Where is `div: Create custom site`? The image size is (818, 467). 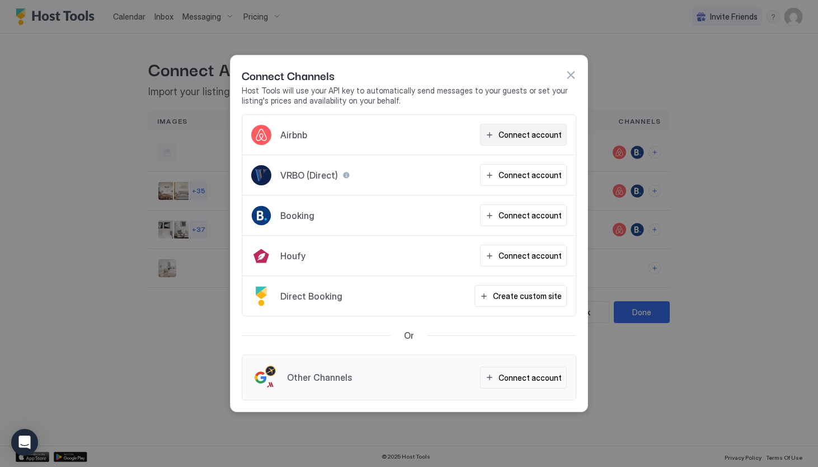
div: Create custom site is located at coordinates (527, 296).